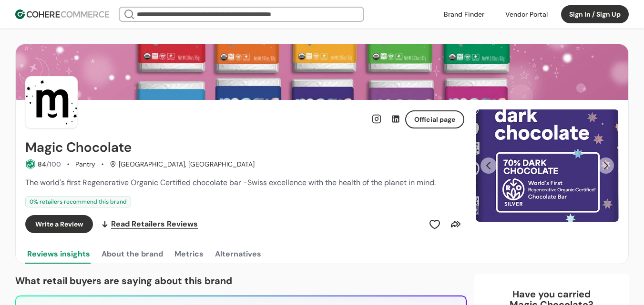 The image size is (644, 305). Describe the element at coordinates (154, 224) in the screenshot. I see `span: Read Retailers Reviews` at that location.